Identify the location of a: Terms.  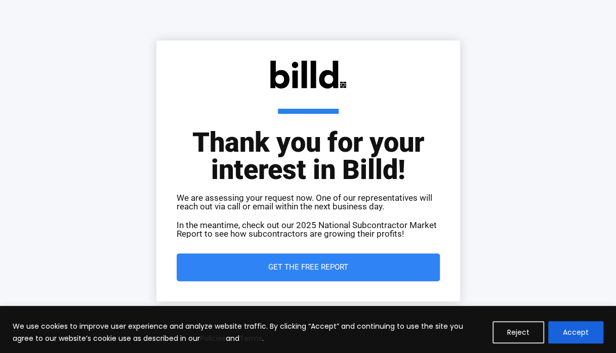
(251, 339).